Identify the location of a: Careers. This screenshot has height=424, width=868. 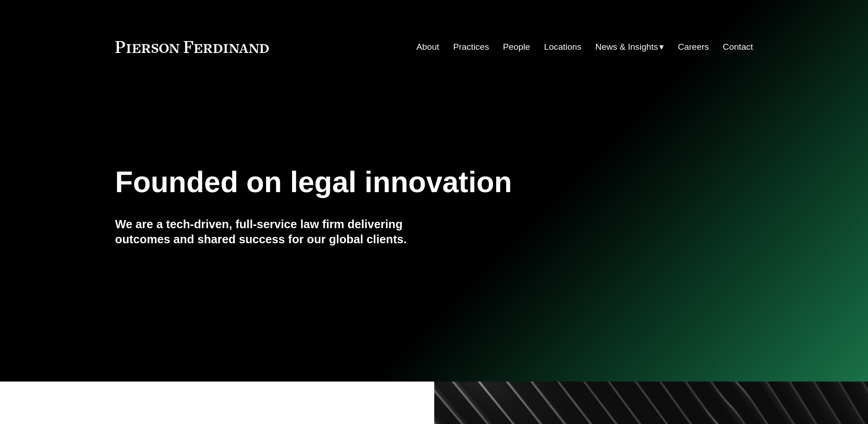
(694, 47).